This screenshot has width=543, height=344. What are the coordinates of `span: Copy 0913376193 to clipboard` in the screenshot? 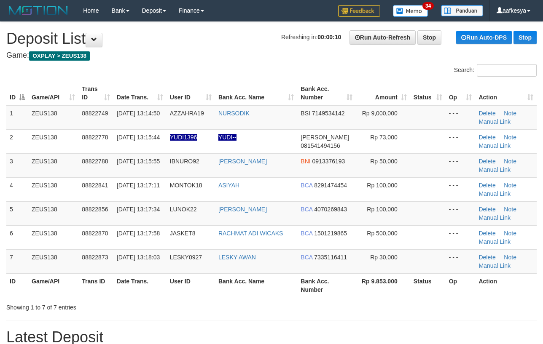 It's located at (329, 161).